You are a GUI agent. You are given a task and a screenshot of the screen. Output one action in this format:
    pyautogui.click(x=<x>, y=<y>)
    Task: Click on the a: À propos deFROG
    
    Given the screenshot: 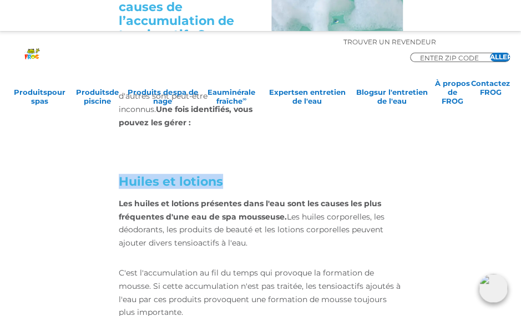 What is the action you would take?
    pyautogui.click(x=452, y=90)
    